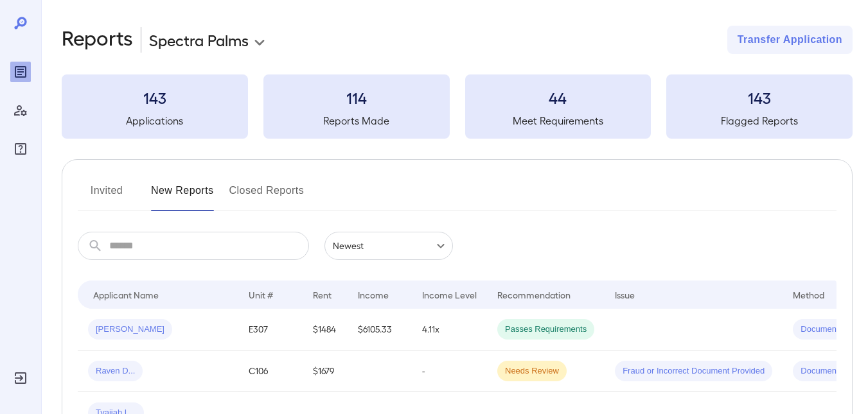 The height and width of the screenshot is (414, 868). I want to click on div: Manage Users, so click(20, 111).